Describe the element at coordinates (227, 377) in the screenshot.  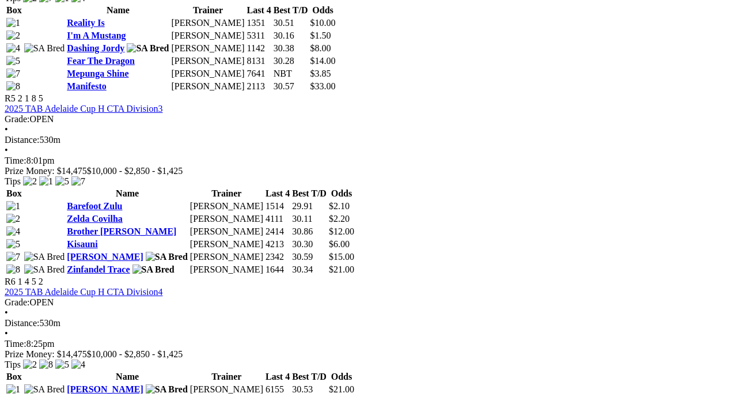
I see `th: Trainer` at that location.